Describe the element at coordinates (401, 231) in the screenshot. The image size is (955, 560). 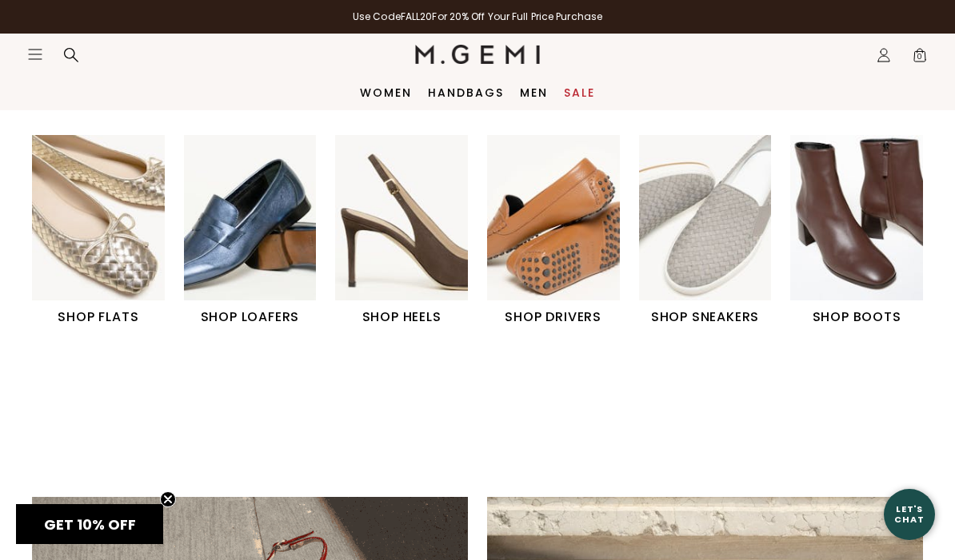
I see `a: SHOP HEELS` at that location.